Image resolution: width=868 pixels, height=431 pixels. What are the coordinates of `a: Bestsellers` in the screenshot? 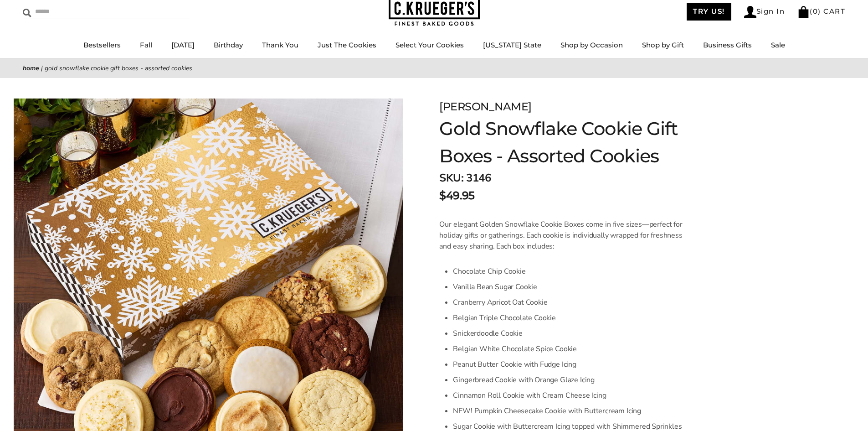 It's located at (102, 45).